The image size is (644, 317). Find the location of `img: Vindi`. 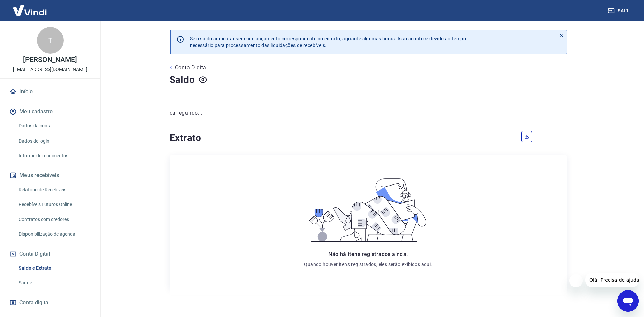

img: Vindi is located at coordinates (30, 10).